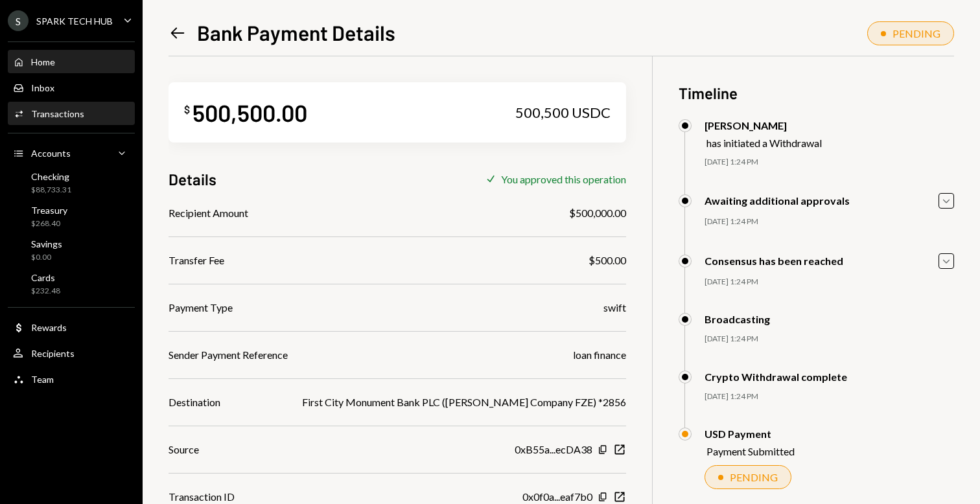  I want to click on div: S, so click(18, 20).